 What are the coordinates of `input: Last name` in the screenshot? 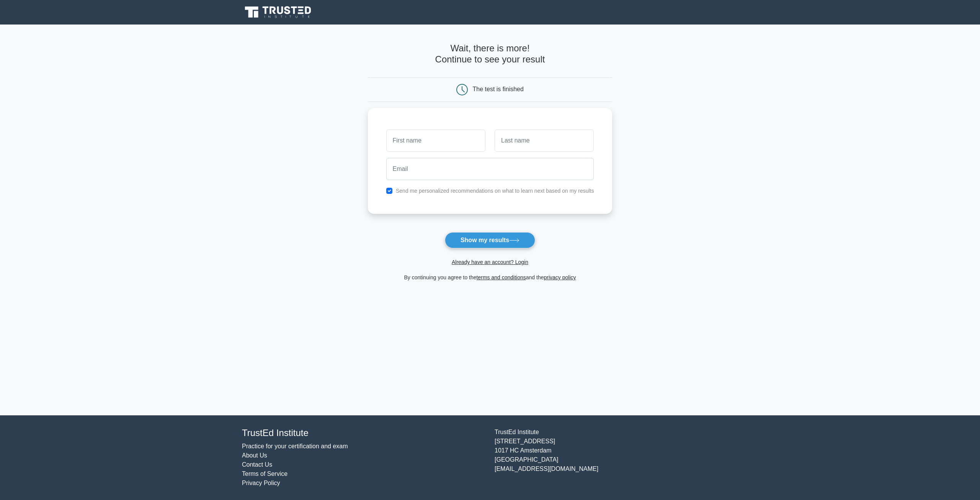 It's located at (544, 140).